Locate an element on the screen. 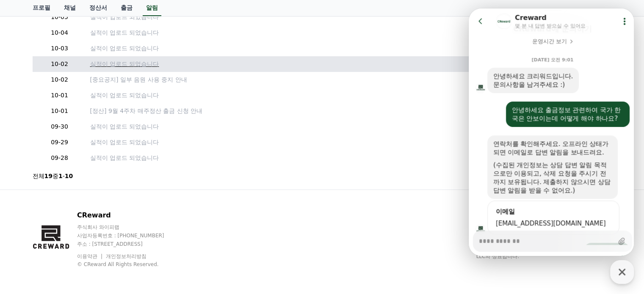 The height and width of the screenshot is (294, 644). div: 문의사항을 남겨주세요 :) is located at coordinates (64, 76).